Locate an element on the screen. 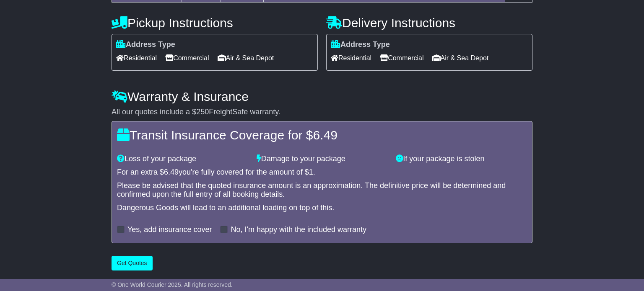  h4: Delivery Instructions is located at coordinates (429, 23).